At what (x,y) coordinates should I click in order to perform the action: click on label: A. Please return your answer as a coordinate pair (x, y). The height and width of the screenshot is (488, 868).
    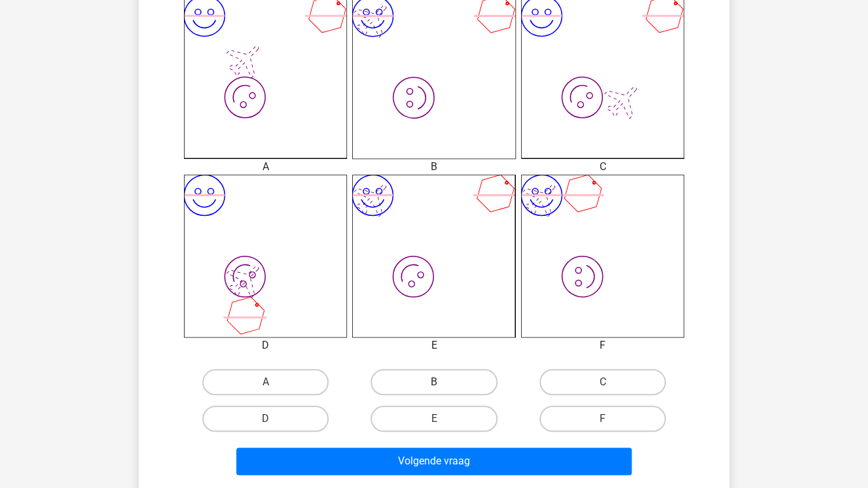
    Looking at the image, I should click on (265, 382).